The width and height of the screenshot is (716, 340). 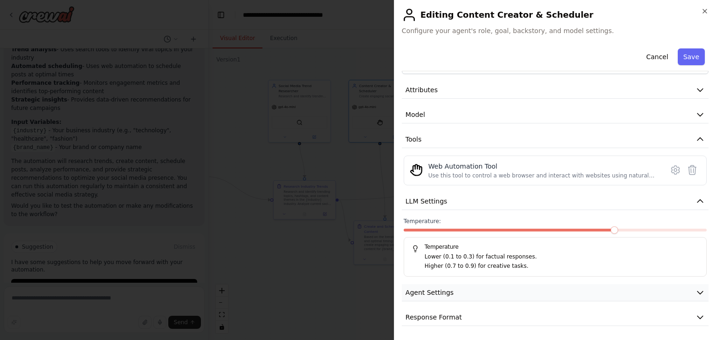 What do you see at coordinates (422, 221) in the screenshot?
I see `span: Temperature:` at bounding box center [422, 221].